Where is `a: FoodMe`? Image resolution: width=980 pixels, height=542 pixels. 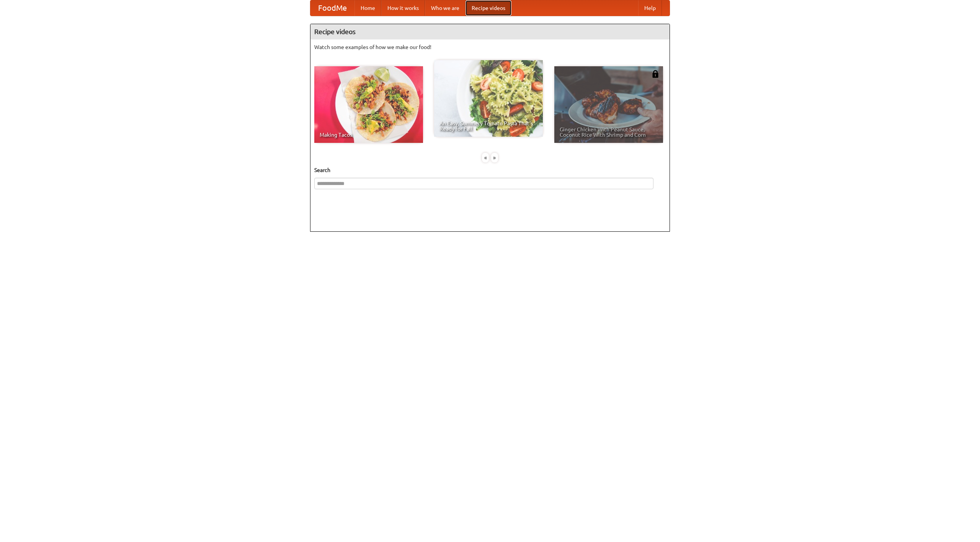 a: FoodMe is located at coordinates (332, 8).